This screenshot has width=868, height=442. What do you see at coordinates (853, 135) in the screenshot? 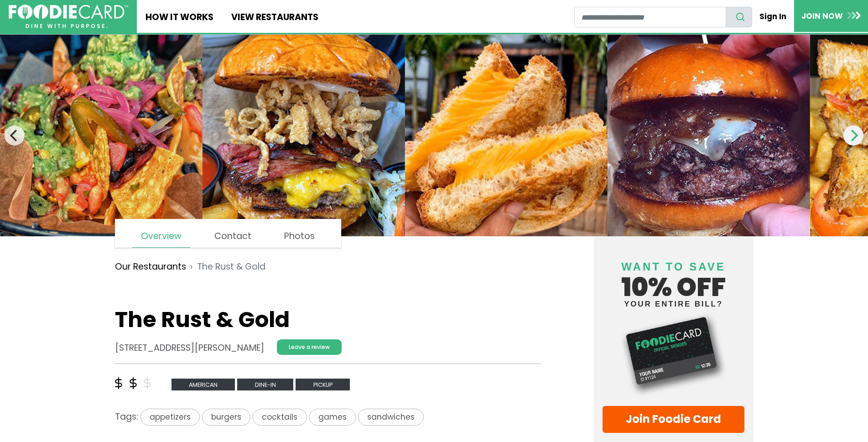
I see `button: Next` at bounding box center [853, 135].